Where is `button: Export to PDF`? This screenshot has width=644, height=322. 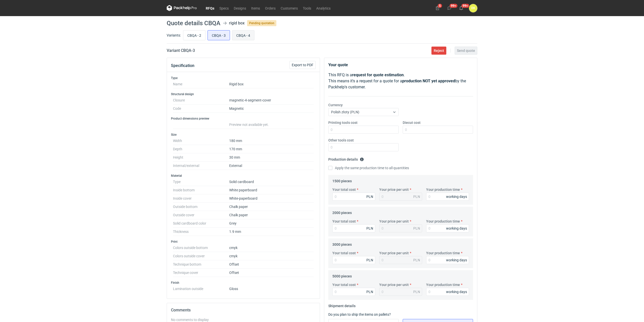 button: Export to PDF is located at coordinates (303, 65).